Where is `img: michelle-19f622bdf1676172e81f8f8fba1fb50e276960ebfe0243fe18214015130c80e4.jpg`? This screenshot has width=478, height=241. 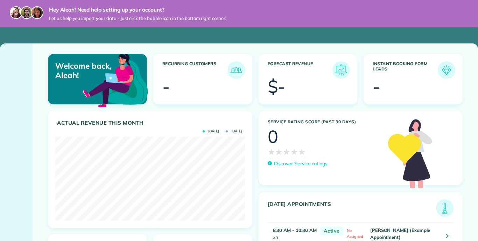 img: michelle-19f622bdf1676172e81f8f8fba1fb50e276960ebfe0243fe18214015130c80e4.jpg is located at coordinates (37, 13).